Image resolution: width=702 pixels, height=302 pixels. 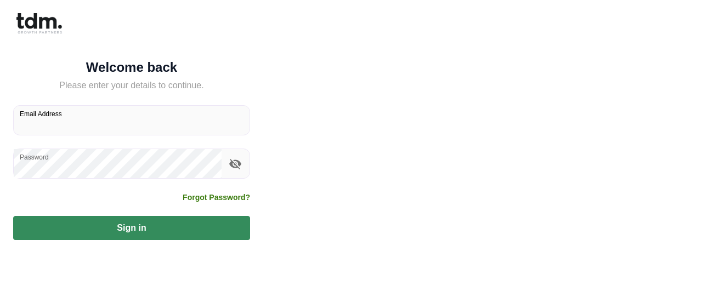 I want to click on h5: Welcome back, so click(x=132, y=67).